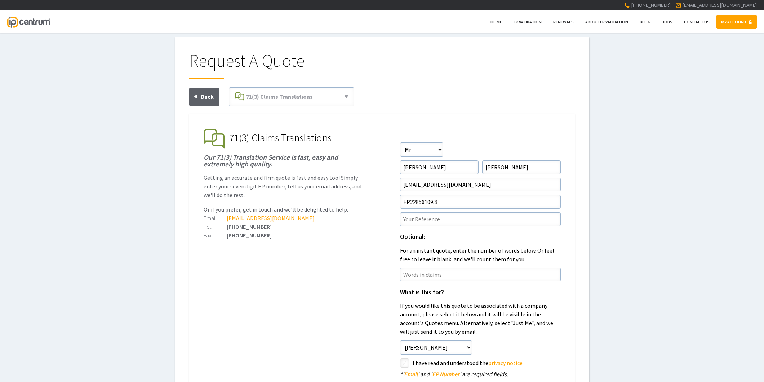  Describe the element at coordinates (506, 363) in the screenshot. I see `a: privacy notice` at that location.